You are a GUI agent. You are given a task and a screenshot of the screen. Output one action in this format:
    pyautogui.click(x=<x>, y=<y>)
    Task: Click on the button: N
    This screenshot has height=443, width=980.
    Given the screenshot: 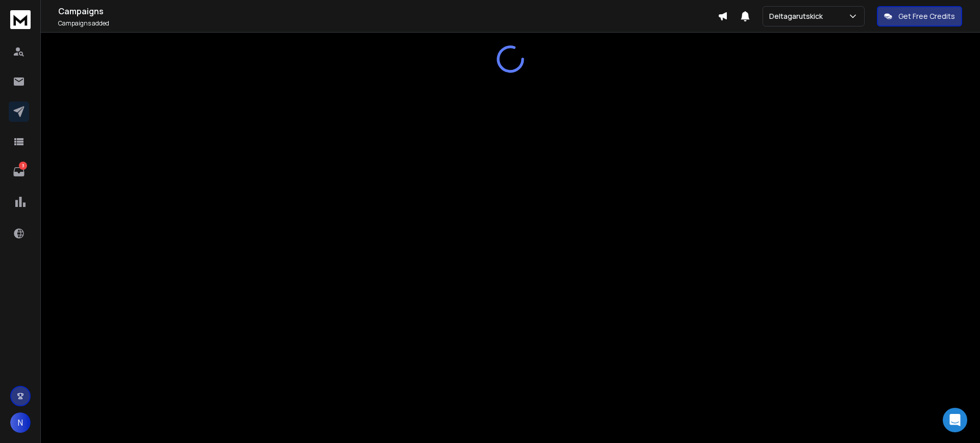 What is the action you would take?
    pyautogui.click(x=21, y=422)
    